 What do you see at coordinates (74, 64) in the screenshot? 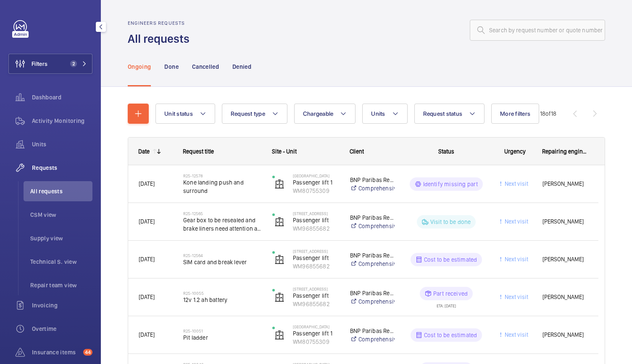
I see `span: 2` at bounding box center [74, 64].